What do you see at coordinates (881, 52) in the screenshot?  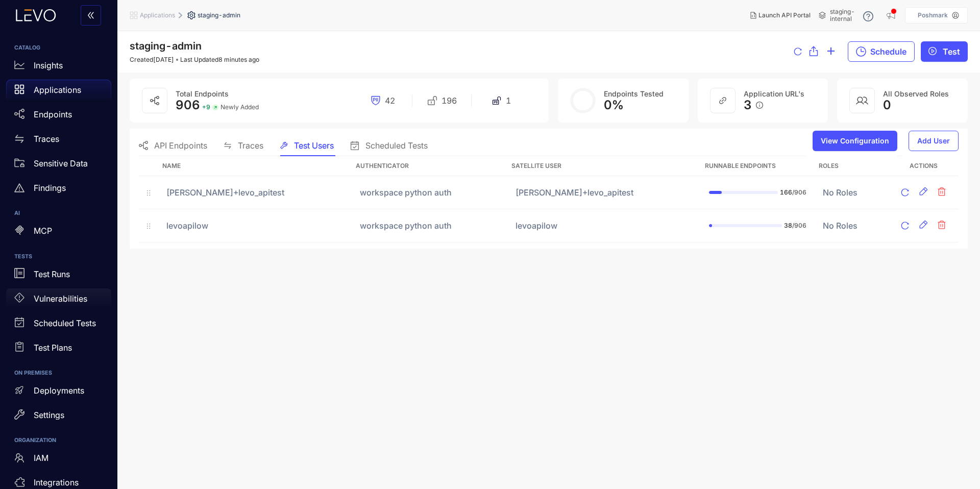 I see `button: Schedule` at bounding box center [881, 52].